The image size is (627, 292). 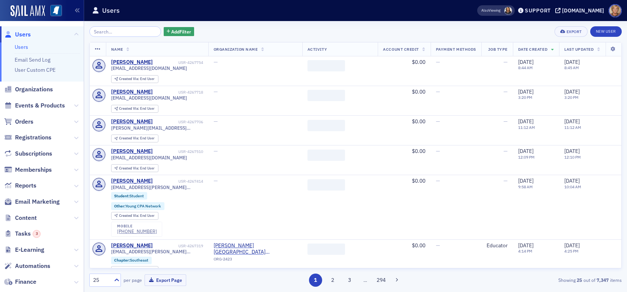 I want to click on time: 4:14 PM, so click(x=525, y=251).